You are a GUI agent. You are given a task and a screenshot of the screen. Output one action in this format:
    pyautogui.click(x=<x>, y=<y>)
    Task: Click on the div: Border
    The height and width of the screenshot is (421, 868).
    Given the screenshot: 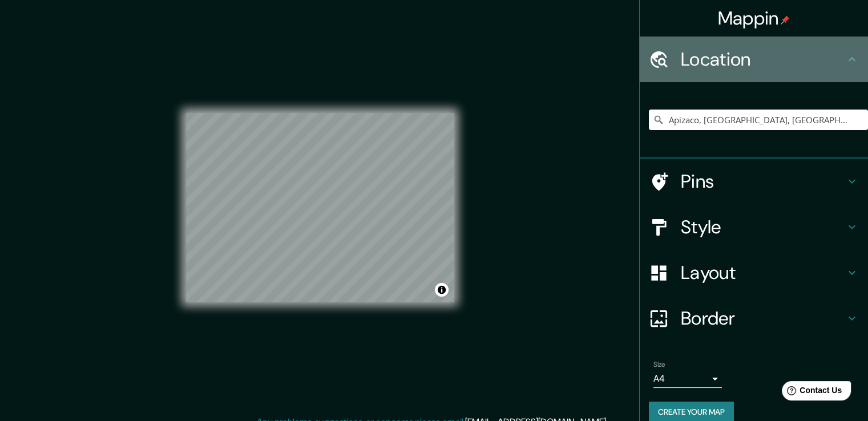 What is the action you would take?
    pyautogui.click(x=755, y=318)
    